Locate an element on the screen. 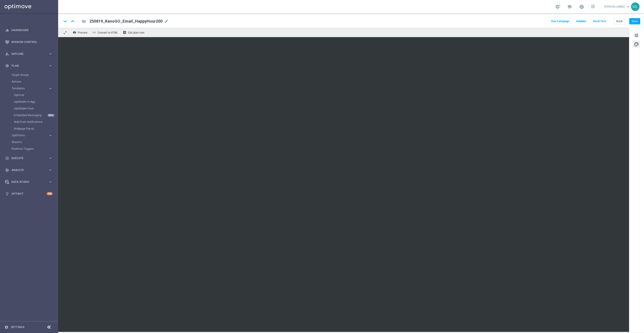 This screenshot has width=644, height=333. a: Realtime Triggers is located at coordinates (29, 149).